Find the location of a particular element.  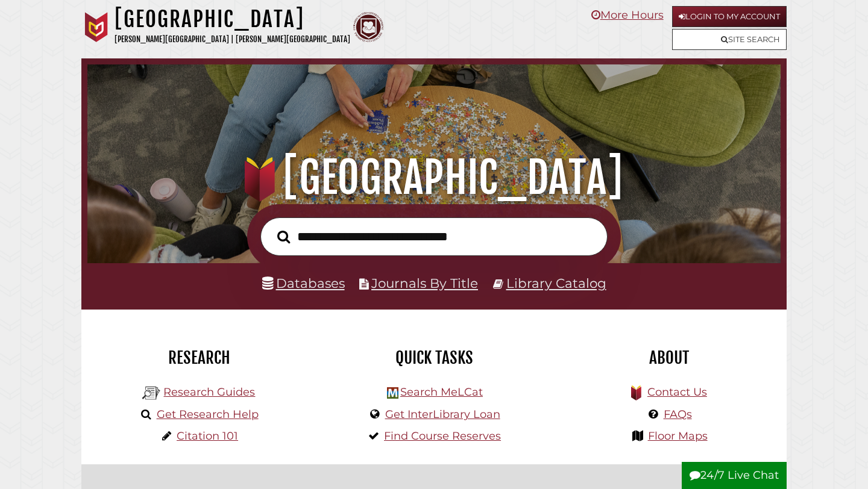

i: Search is located at coordinates (283, 236).